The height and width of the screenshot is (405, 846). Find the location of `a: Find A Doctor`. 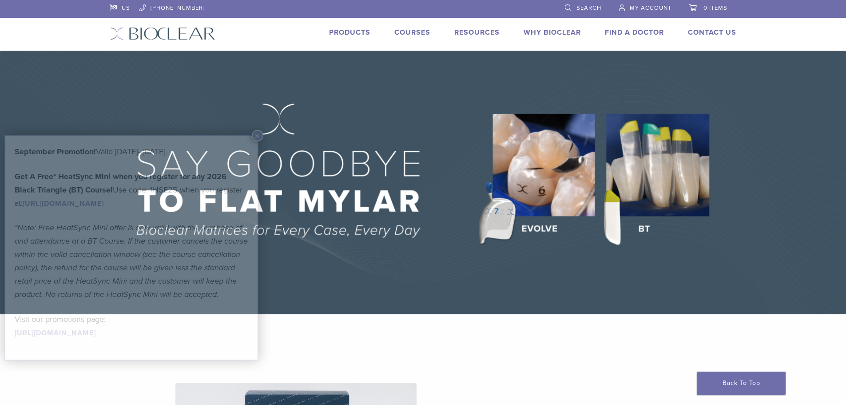

a: Find A Doctor is located at coordinates (634, 32).